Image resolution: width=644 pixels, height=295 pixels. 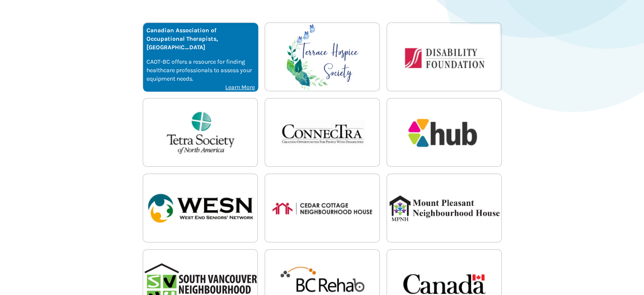 I want to click on img: mount-pleasant-neighbourhood-house-assistlist-partner, so click(x=445, y=209).